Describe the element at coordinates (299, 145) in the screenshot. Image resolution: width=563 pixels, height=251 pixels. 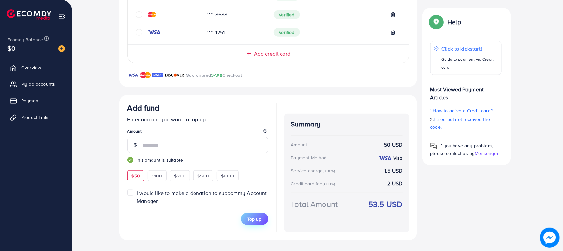
I see `div: Amount` at that location.